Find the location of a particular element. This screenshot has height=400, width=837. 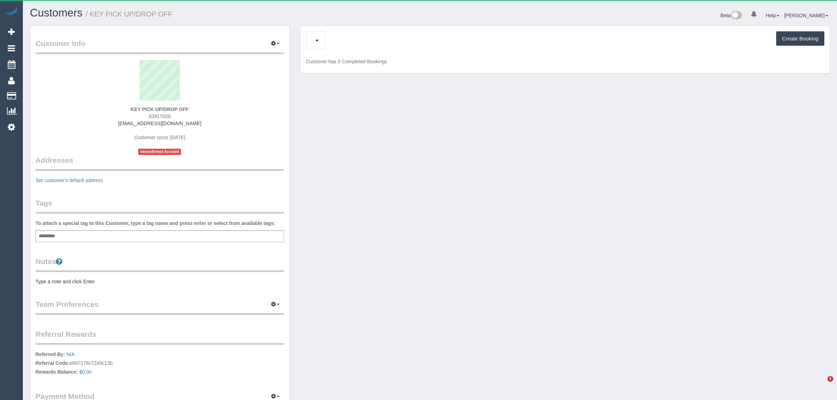

p: e897278c7249c13b is located at coordinates (160, 364).